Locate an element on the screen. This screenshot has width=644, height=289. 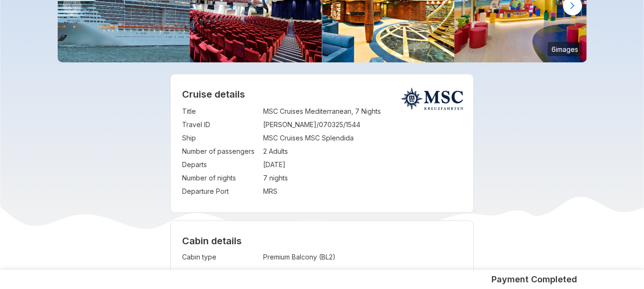
td: Departs is located at coordinates (220, 165).